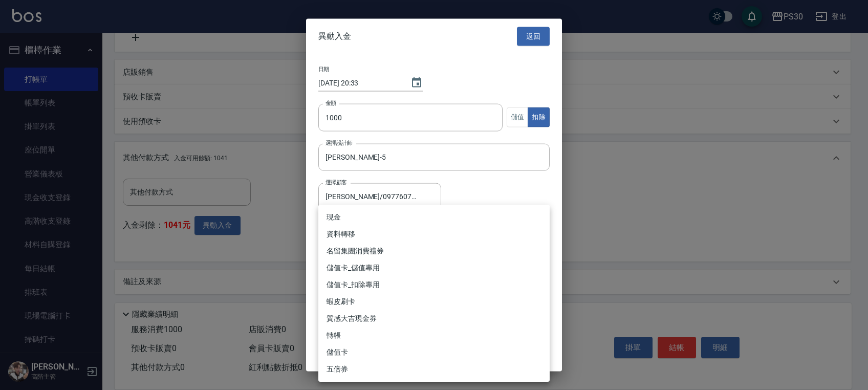 This screenshot has height=390, width=868. What do you see at coordinates (434, 335) in the screenshot?
I see `li: 轉帳` at bounding box center [434, 335].